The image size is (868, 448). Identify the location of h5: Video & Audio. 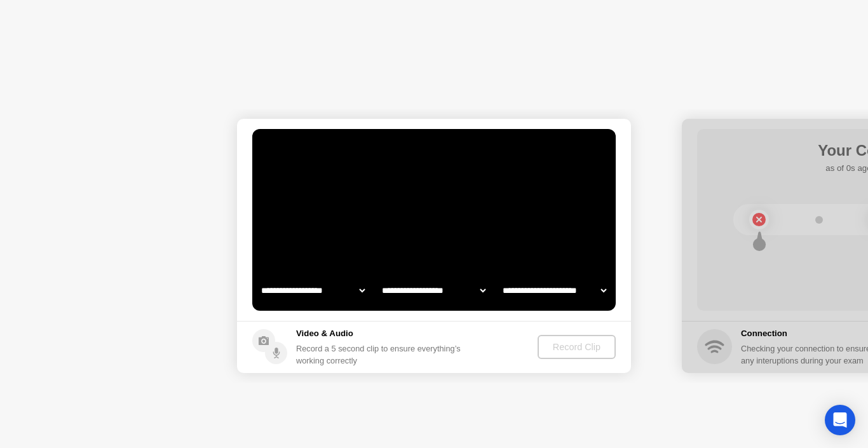
(381, 334).